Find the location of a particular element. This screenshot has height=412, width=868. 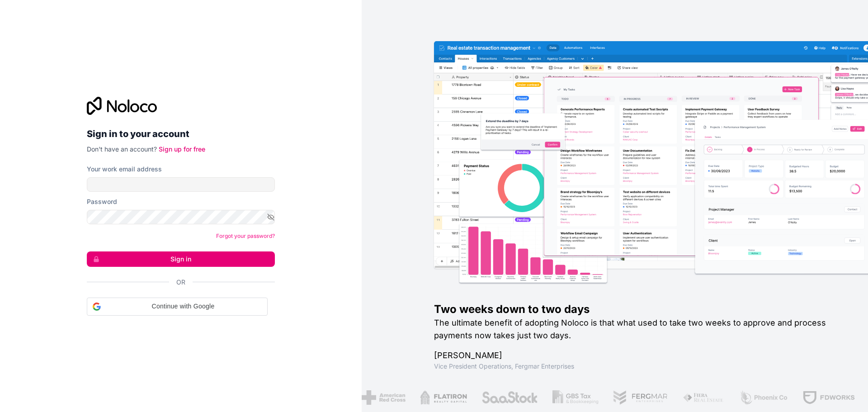

span: Continue with Google is located at coordinates (183, 306).